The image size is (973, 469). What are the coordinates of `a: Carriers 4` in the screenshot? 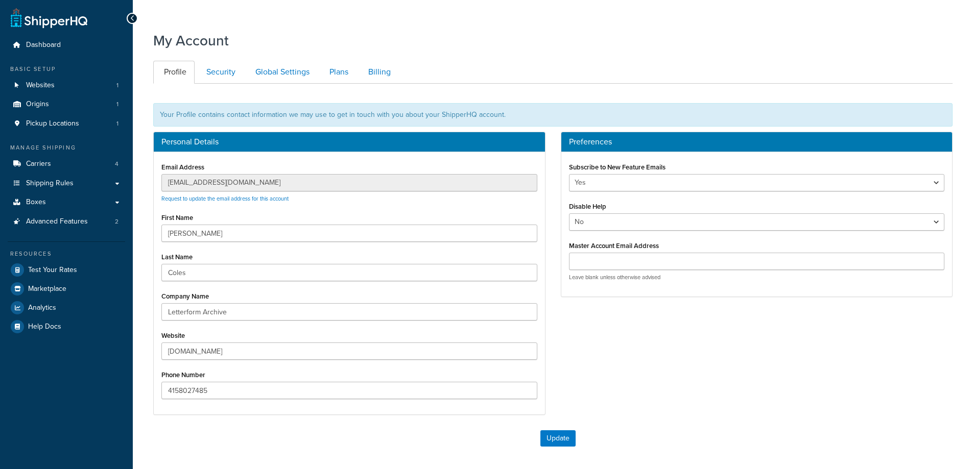 It's located at (66, 164).